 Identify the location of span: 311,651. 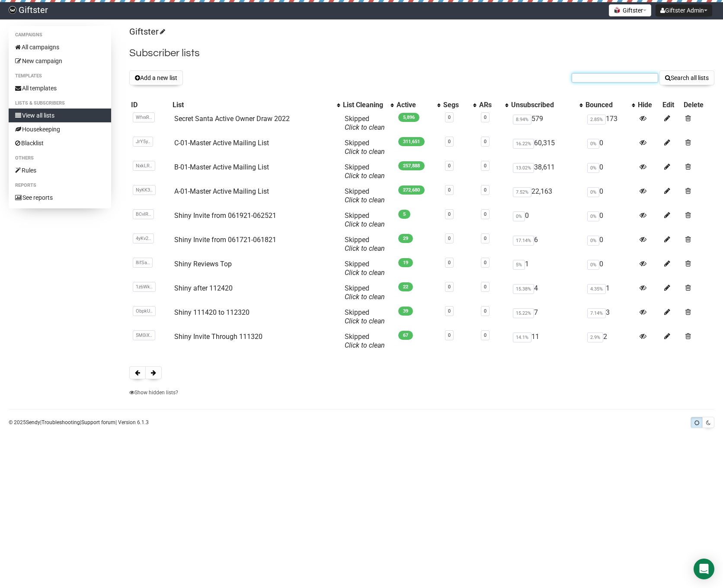
(412, 141).